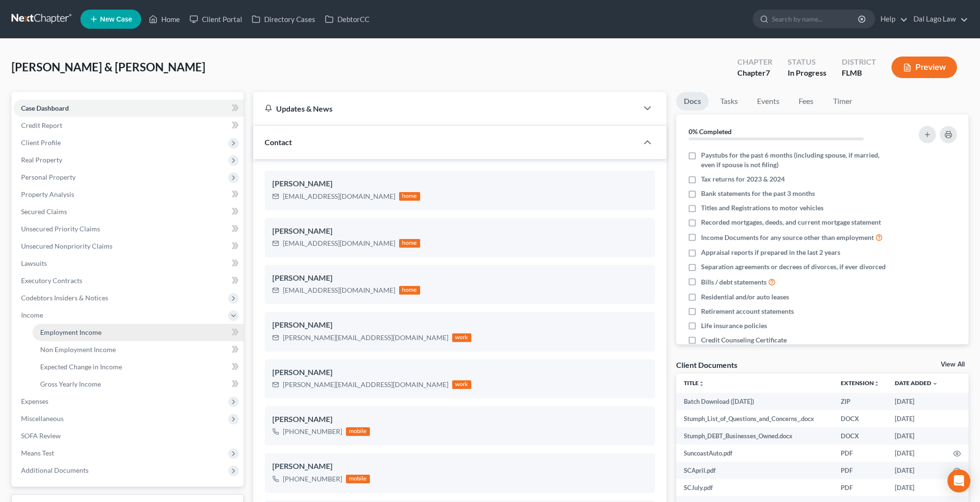  I want to click on td: Stumph_DEBT_Businesses_Owned.docx, so click(755, 436).